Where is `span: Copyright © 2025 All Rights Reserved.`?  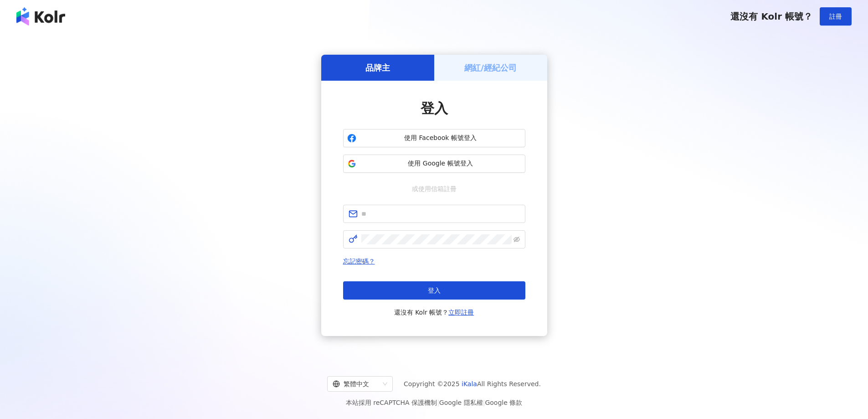
span: Copyright © 2025 All Rights Reserved. is located at coordinates (472, 384).